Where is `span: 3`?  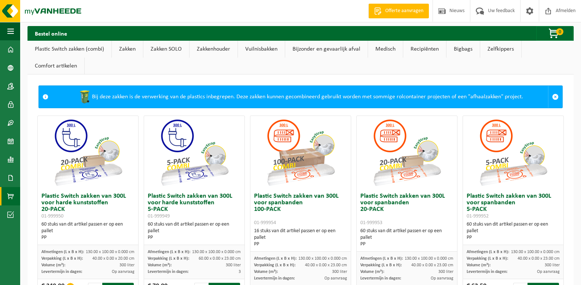
span: 3 is located at coordinates (240, 272).